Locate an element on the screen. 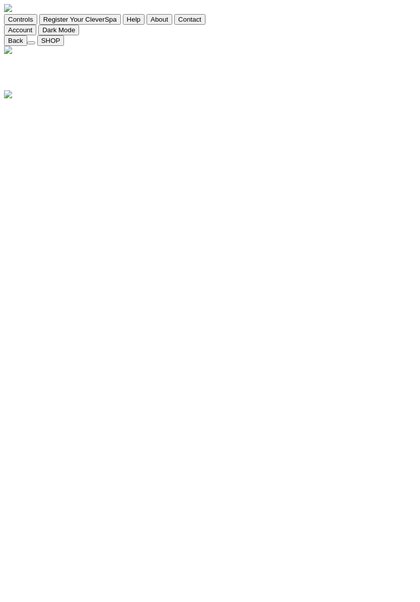 The width and height of the screenshot is (420, 602). span: Help is located at coordinates (134, 19).